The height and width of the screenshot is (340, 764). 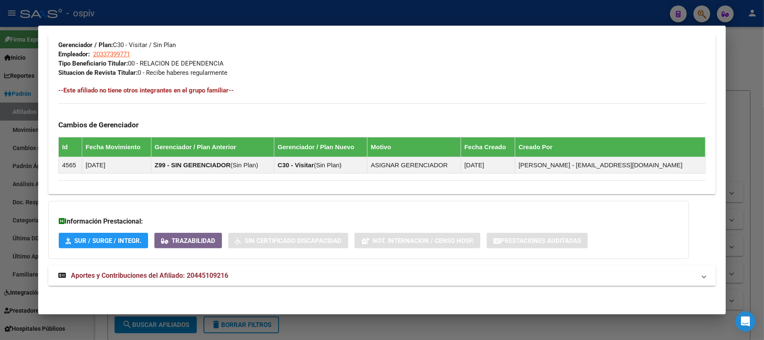 What do you see at coordinates (414, 165) in the screenshot?
I see `td: ASIGNAR GERENCIADOR` at bounding box center [414, 165].